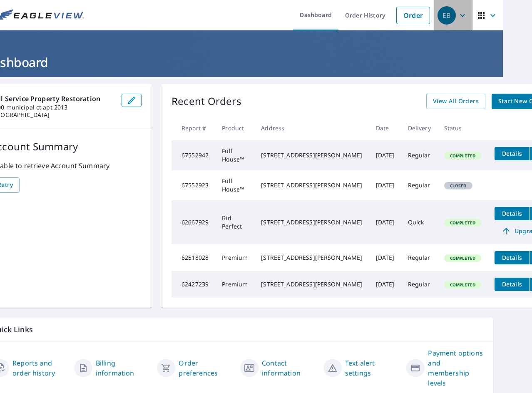 This screenshot has width=532, height=393. What do you see at coordinates (40, 368) in the screenshot?
I see `a: Reports and order history` at bounding box center [40, 368].